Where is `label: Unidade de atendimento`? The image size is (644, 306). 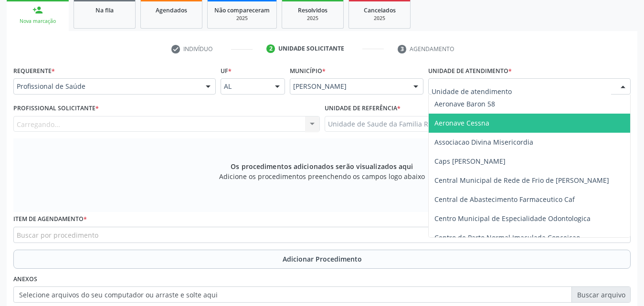 label: Unidade de atendimento is located at coordinates (470, 71).